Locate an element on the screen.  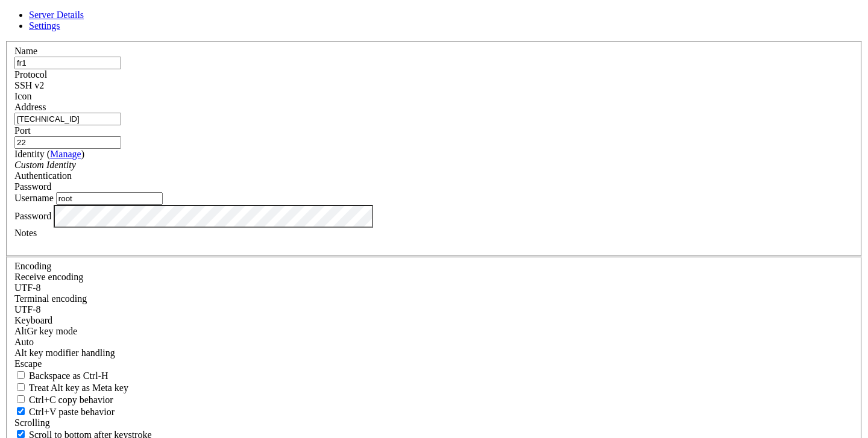
div: Password is located at coordinates (434, 187).